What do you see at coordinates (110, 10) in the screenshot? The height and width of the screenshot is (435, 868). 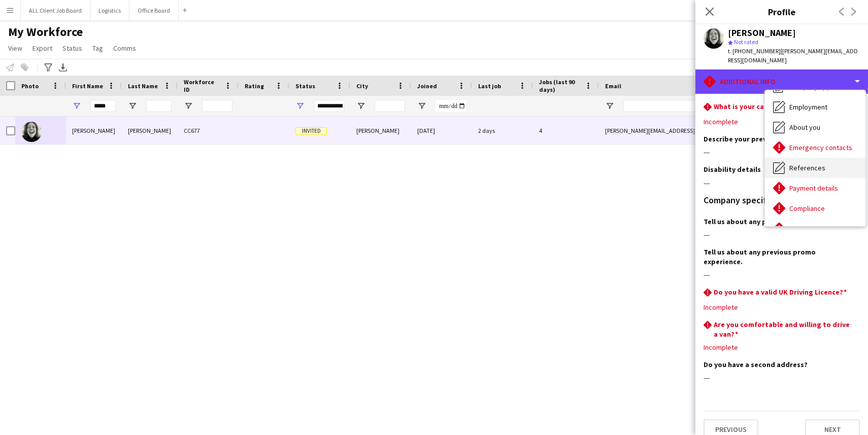 I see `button: Logistics` at bounding box center [110, 10].